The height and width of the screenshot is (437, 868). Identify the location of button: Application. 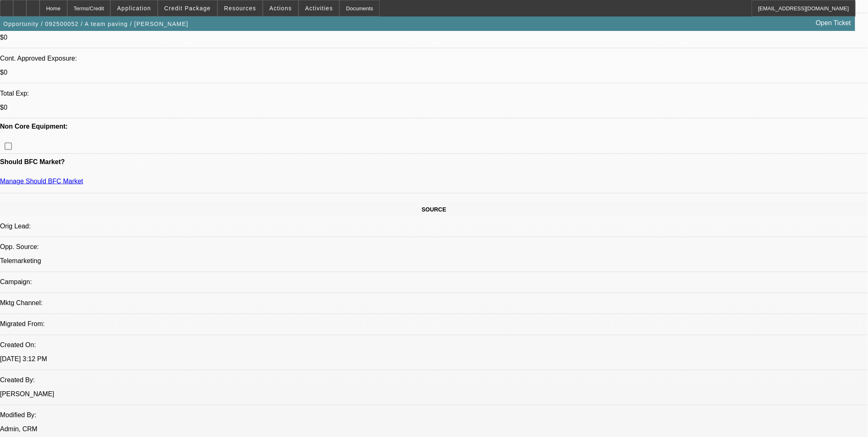
(134, 8).